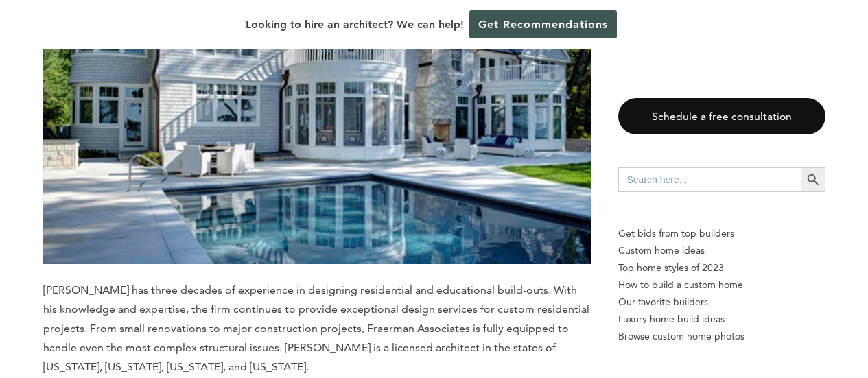 This screenshot has height=378, width=868. What do you see at coordinates (722, 267) in the screenshot?
I see `a: Top home styles of 2023` at bounding box center [722, 267].